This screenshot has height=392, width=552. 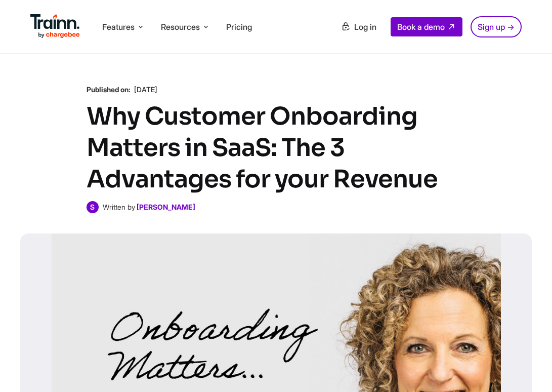 I want to click on span: Resources, so click(x=180, y=27).